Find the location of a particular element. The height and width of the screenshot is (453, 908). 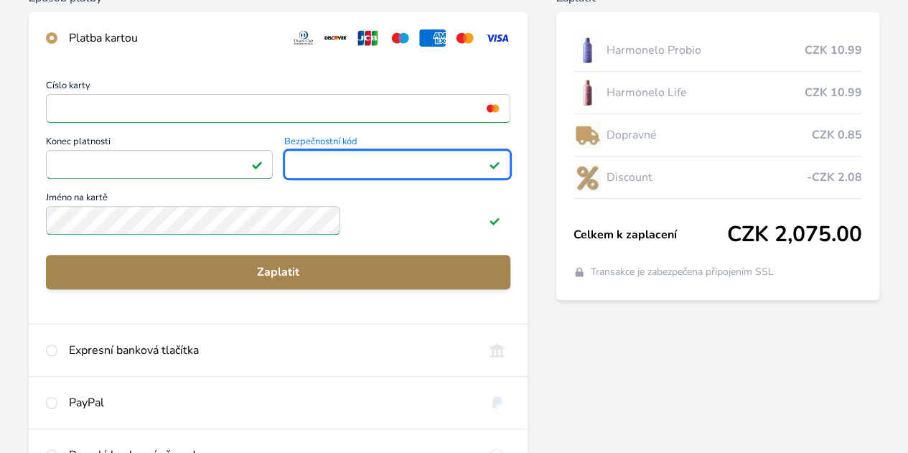

span: Dopravné is located at coordinates (710, 135).